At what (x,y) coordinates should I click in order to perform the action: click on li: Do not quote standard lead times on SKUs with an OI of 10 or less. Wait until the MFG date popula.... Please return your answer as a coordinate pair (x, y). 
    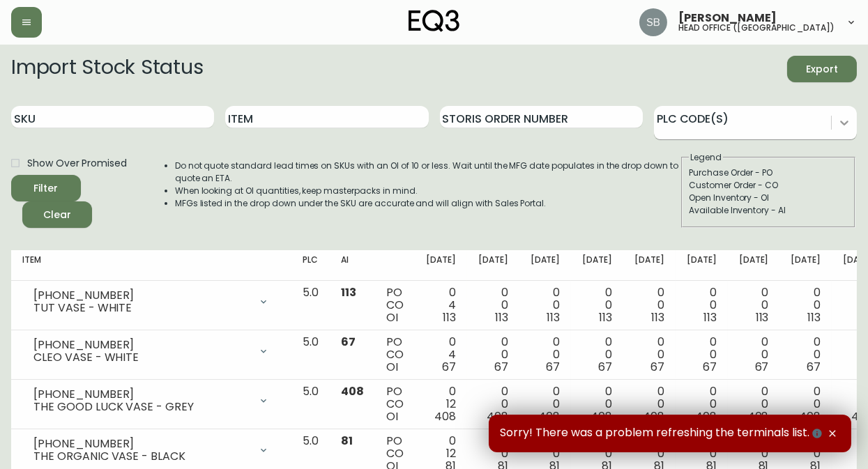
    Looking at the image, I should click on (427, 172).